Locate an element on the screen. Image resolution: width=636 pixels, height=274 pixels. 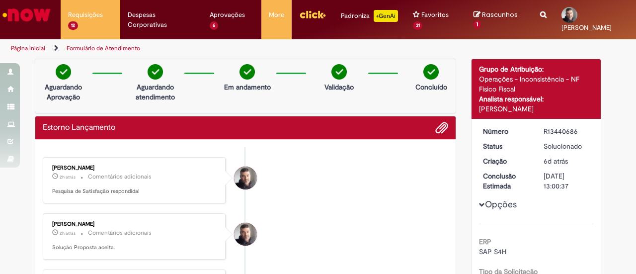
p: Aguardando atendimento is located at coordinates (155, 92).